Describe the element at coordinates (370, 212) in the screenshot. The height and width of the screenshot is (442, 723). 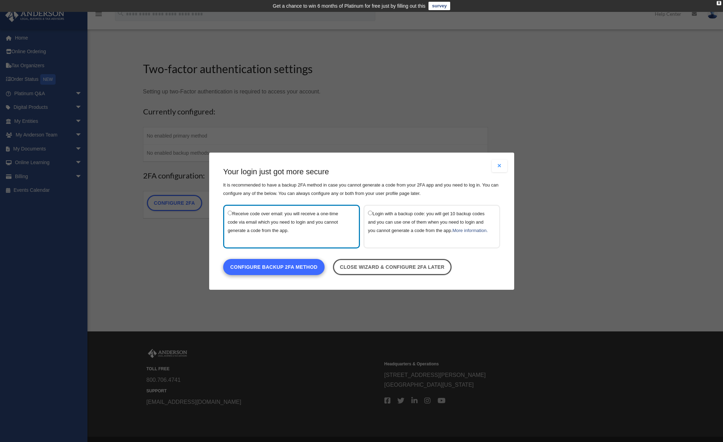
I see `input: Login with a backup code: you will get 10 backup codes and you can use one of them when you need ...` at that location.